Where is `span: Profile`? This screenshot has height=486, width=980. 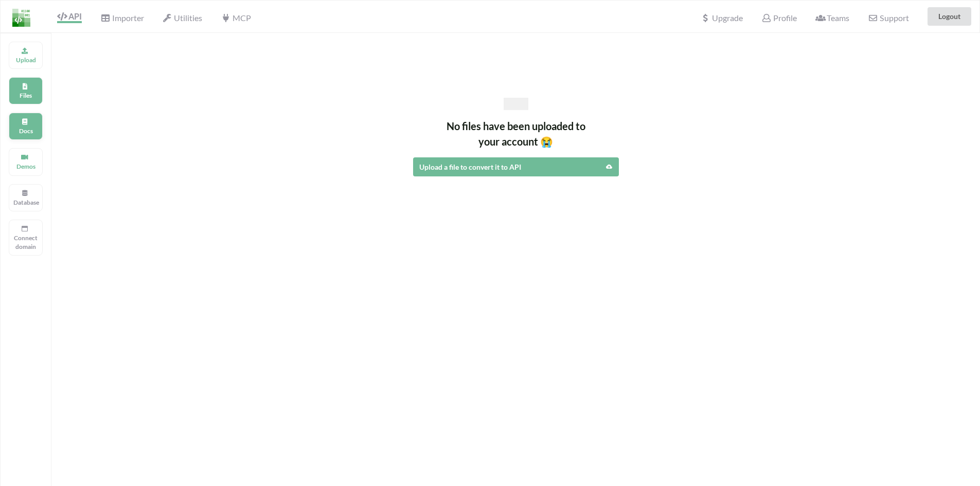 span: Profile is located at coordinates (779, 17).